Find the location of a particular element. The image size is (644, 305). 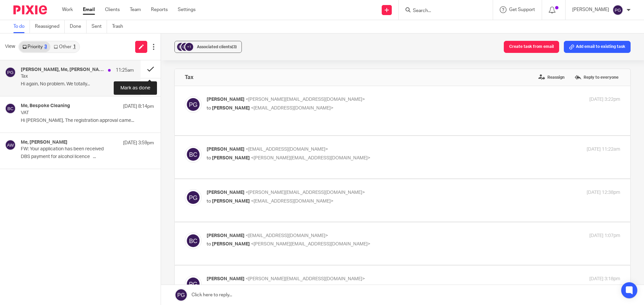

a: Email is located at coordinates (89, 9).